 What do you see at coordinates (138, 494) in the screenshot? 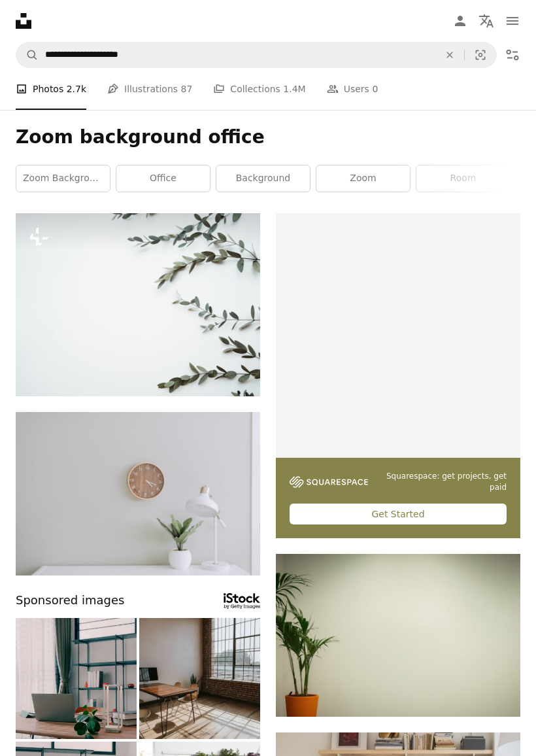
I see `img: white desk lamp beside green plant` at bounding box center [138, 494].